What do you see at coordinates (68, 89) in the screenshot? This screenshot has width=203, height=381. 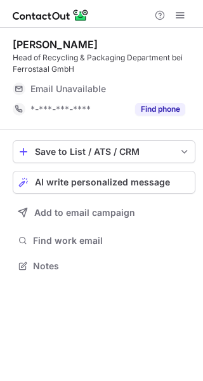 I see `span: Email Unavailable` at bounding box center [68, 89].